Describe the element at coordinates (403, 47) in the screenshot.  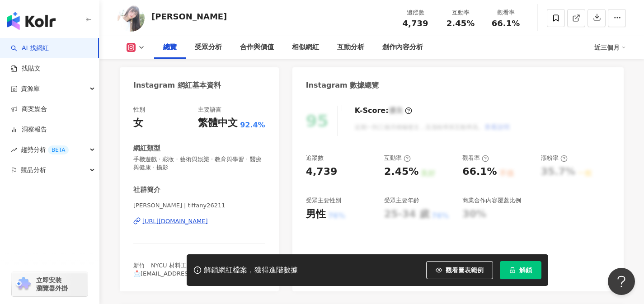
I see `div: 創作內容分析` at that location.